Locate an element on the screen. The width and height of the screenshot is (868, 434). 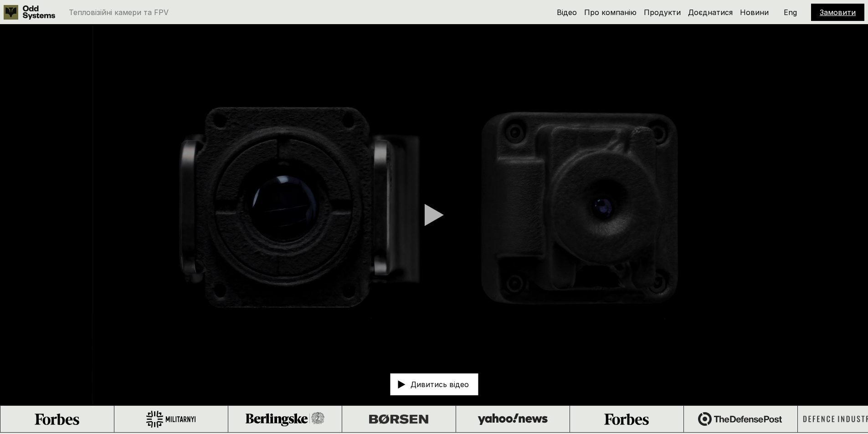
a: Новини is located at coordinates (754, 13).